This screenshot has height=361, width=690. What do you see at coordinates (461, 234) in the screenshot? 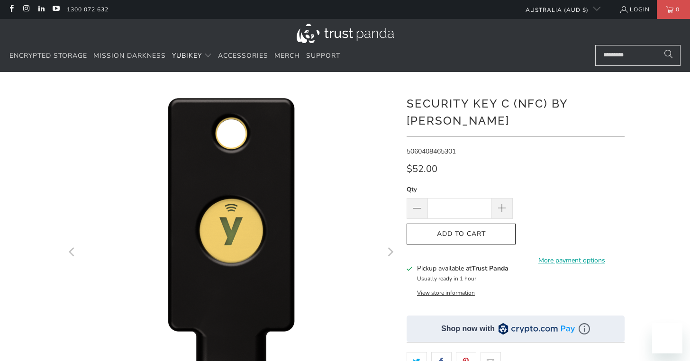
I see `button: Add to Cart` at bounding box center [461, 234].